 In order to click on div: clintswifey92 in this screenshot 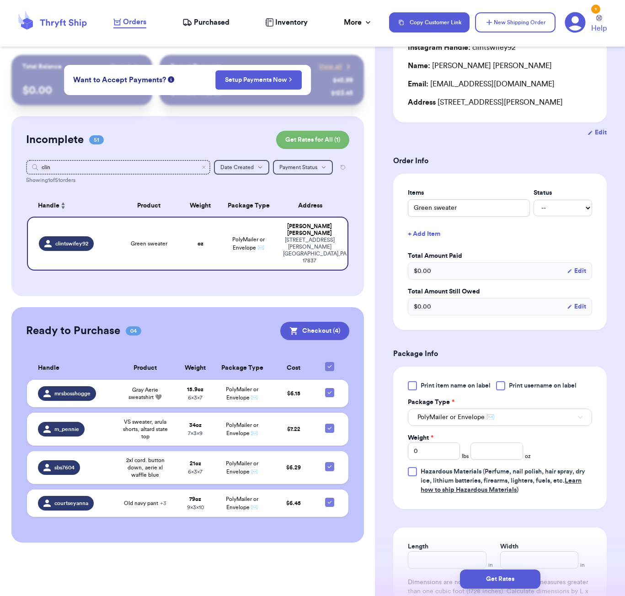, I will do `click(461, 48)`.